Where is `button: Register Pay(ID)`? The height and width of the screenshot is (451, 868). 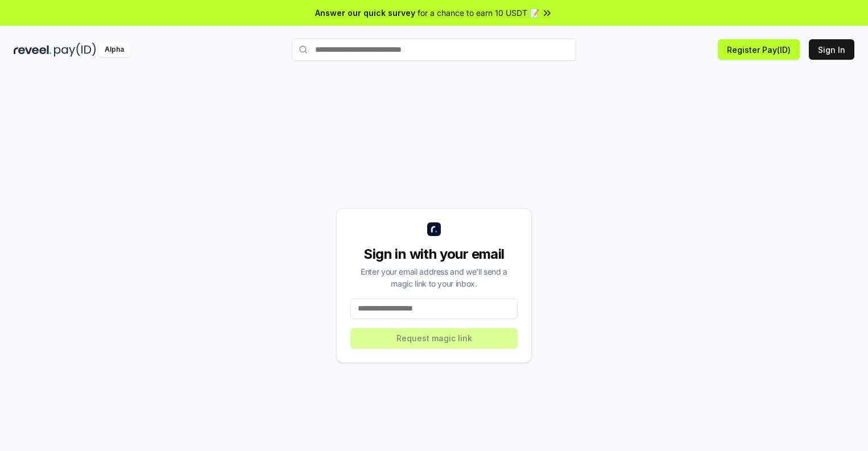 button: Register Pay(ID) is located at coordinates (759, 49).